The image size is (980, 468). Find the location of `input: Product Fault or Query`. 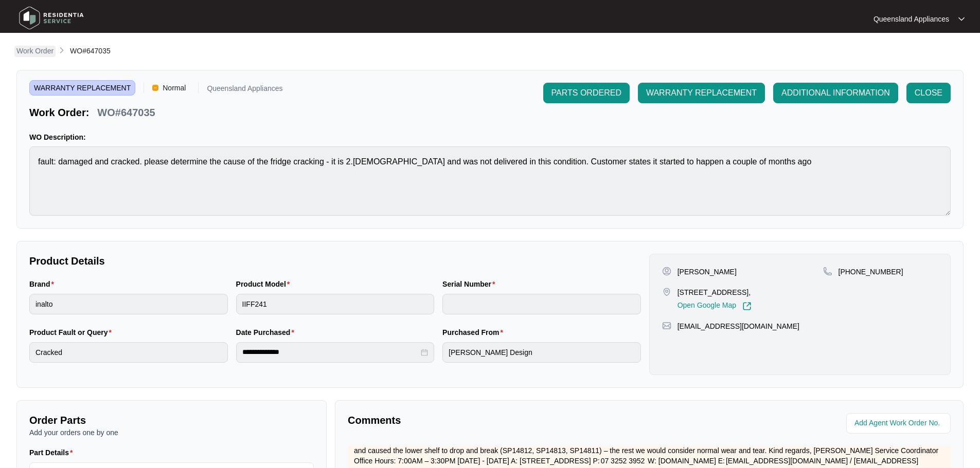

input: Product Fault or Query is located at coordinates (129, 352).